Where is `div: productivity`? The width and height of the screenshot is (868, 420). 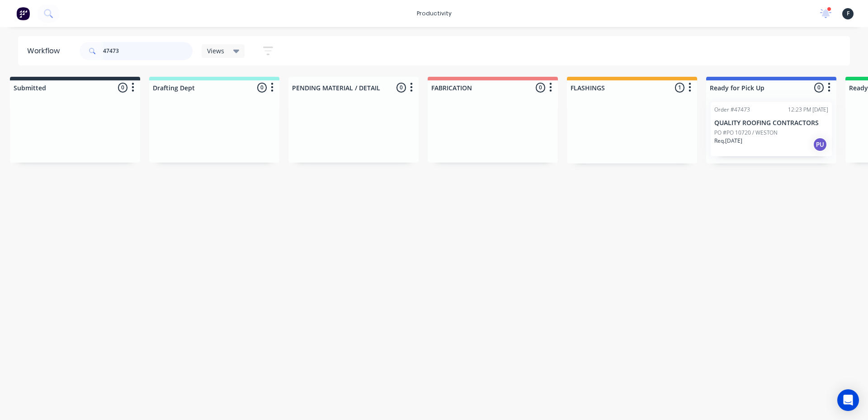 div: productivity is located at coordinates (434, 14).